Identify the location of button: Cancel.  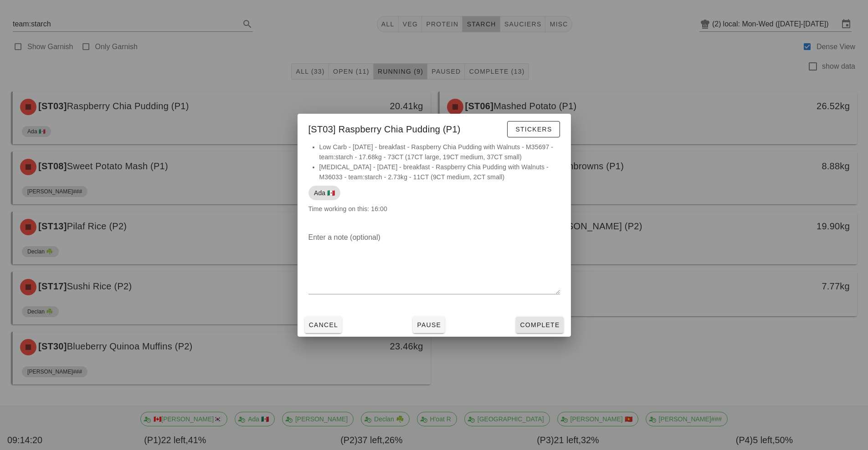
(323, 325).